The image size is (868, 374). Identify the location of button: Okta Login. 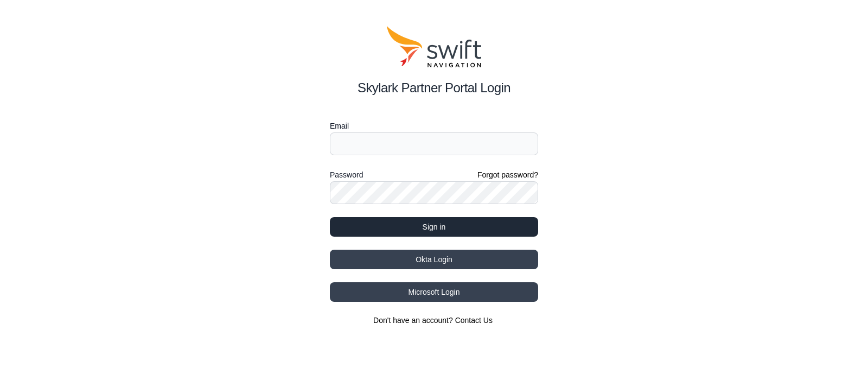
(434, 260).